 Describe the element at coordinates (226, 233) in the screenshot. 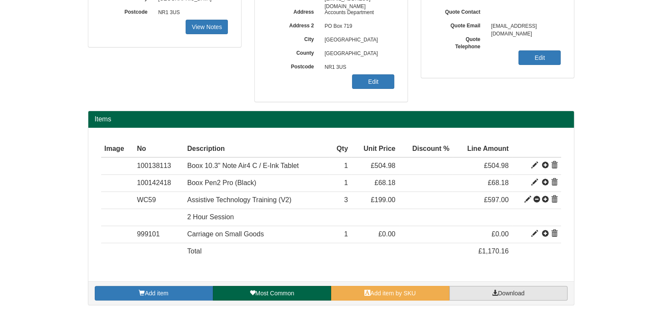

I see `span: Carriage on Small Goods` at that location.